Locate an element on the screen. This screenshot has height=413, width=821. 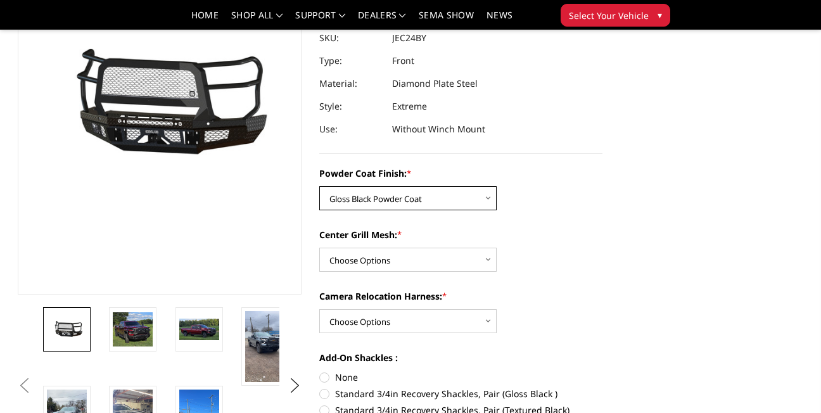
a: SEMA Show is located at coordinates (446, 20).